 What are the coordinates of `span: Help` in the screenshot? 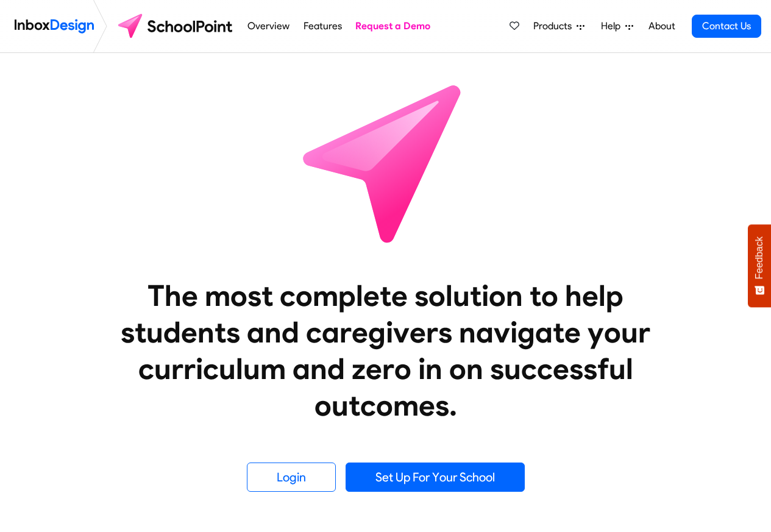 It's located at (614, 27).